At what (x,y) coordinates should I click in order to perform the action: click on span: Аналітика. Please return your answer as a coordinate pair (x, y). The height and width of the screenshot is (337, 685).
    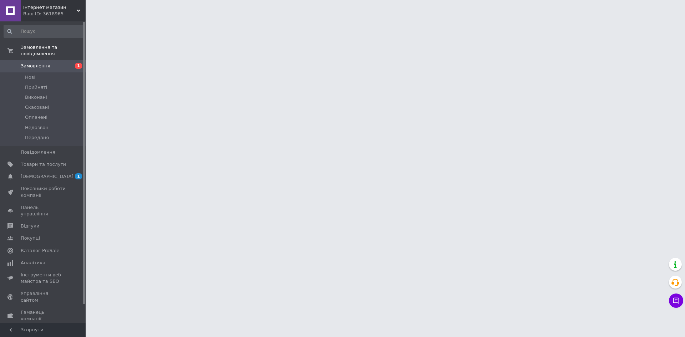
    Looking at the image, I should click on (33, 263).